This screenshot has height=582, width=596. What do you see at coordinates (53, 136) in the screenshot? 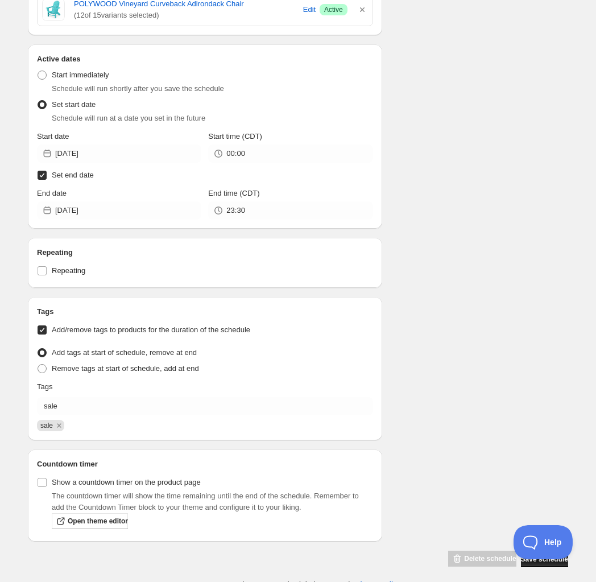
I see `span: Start date` at bounding box center [53, 136].